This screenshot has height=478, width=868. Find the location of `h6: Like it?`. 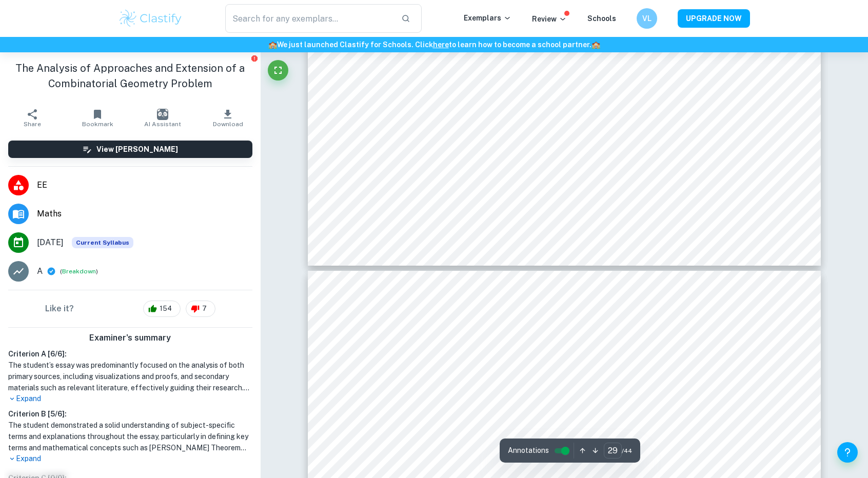

h6: Like it? is located at coordinates (60, 309).